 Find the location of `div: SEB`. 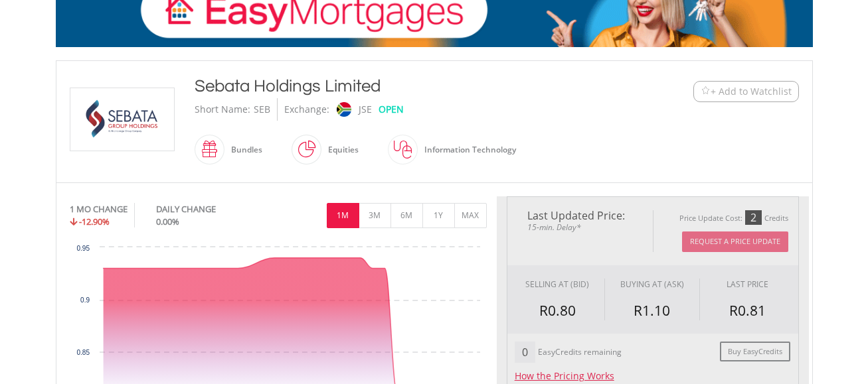

div: SEB is located at coordinates (261, 110).